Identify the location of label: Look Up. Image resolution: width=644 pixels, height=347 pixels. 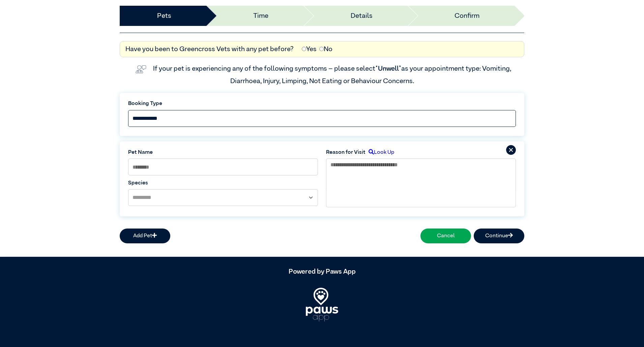
(379, 152).